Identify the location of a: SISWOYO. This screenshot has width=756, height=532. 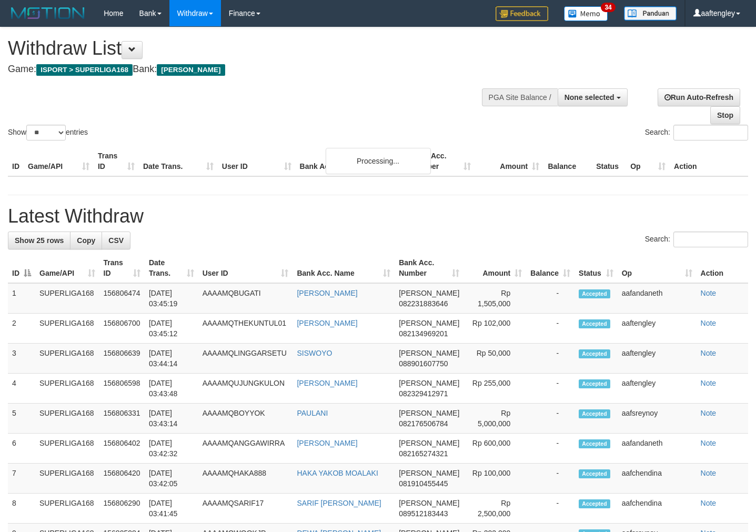
(314, 353).